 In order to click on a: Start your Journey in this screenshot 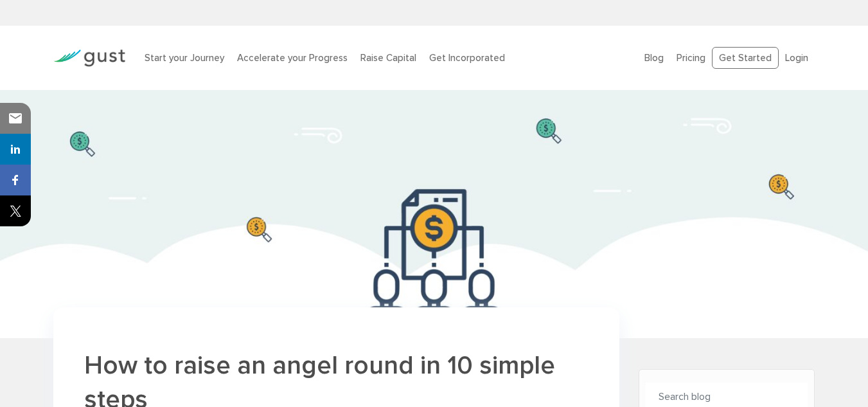, I will do `click(184, 58)`.